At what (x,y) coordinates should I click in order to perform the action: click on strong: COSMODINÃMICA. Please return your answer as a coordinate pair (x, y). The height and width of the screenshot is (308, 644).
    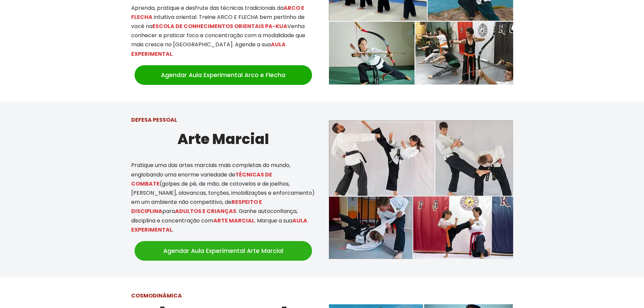
    Looking at the image, I should click on (157, 296).